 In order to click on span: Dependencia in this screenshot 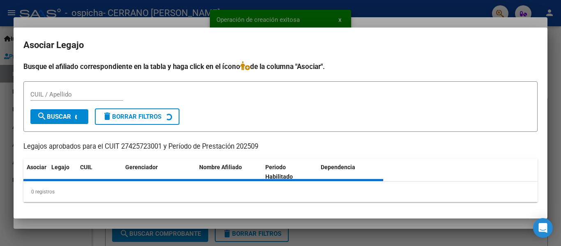, I will do `click(338, 167)`.